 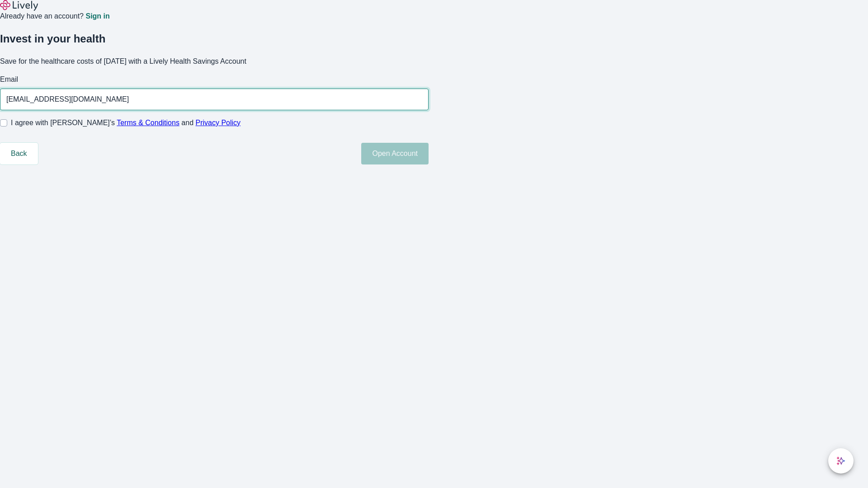 What do you see at coordinates (97, 16) in the screenshot?
I see `a: Sign in` at bounding box center [97, 16].